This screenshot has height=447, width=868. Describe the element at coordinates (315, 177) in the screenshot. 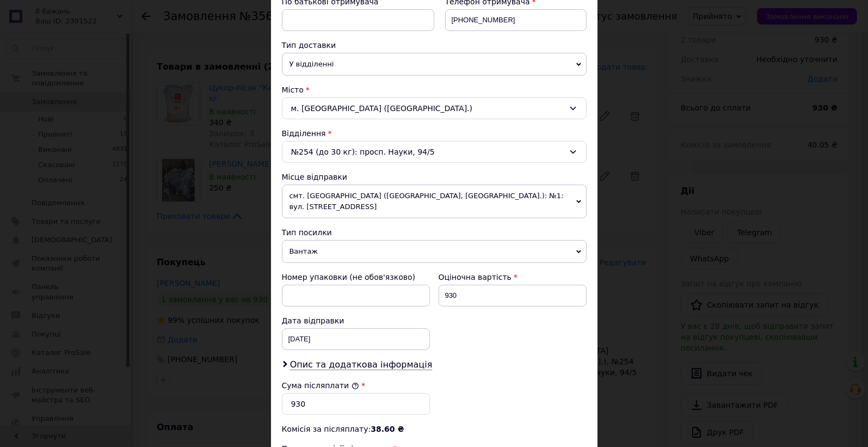

I see `span: Місце відправки` at that location.